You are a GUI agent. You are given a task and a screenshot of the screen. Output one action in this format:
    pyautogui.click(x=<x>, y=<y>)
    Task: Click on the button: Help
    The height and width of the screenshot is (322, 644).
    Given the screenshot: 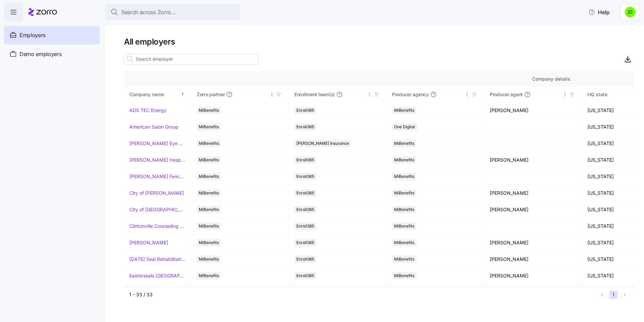 What is the action you would take?
    pyautogui.click(x=599, y=12)
    